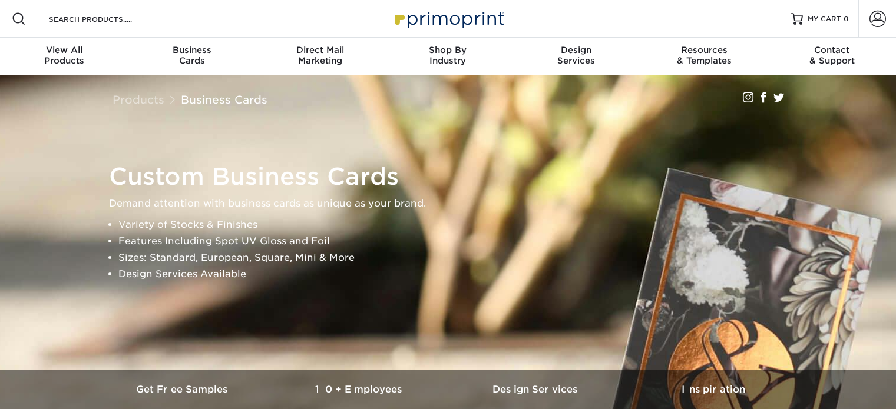 Image resolution: width=896 pixels, height=409 pixels. What do you see at coordinates (448, 57) in the screenshot?
I see `a: Shop ByIndustry` at bounding box center [448, 57].